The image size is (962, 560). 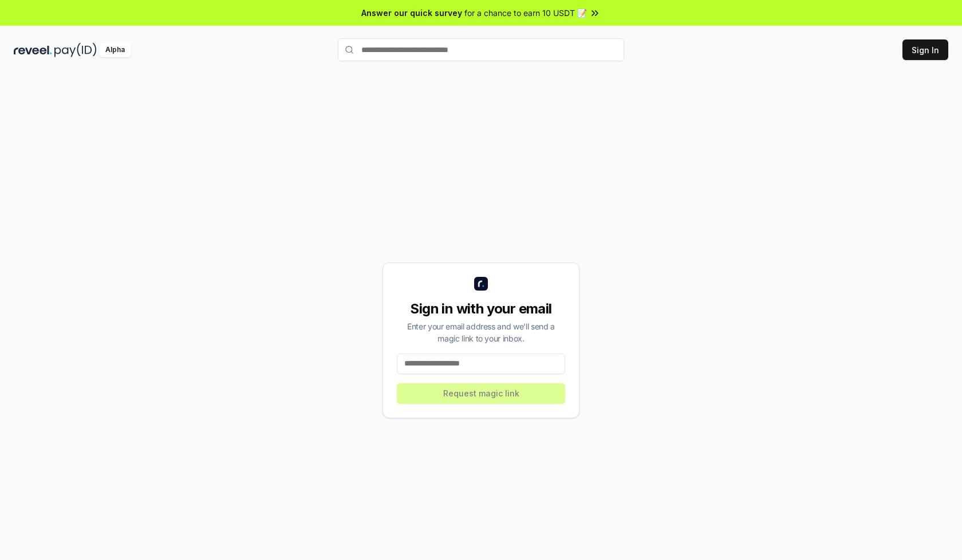 I want to click on div: Sign in with your email, so click(x=481, y=309).